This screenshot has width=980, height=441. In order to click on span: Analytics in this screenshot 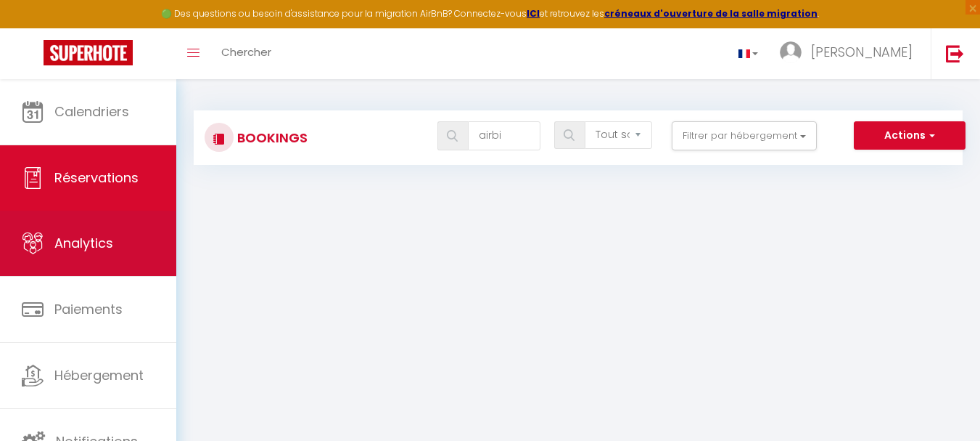, I will do `click(83, 243)`.